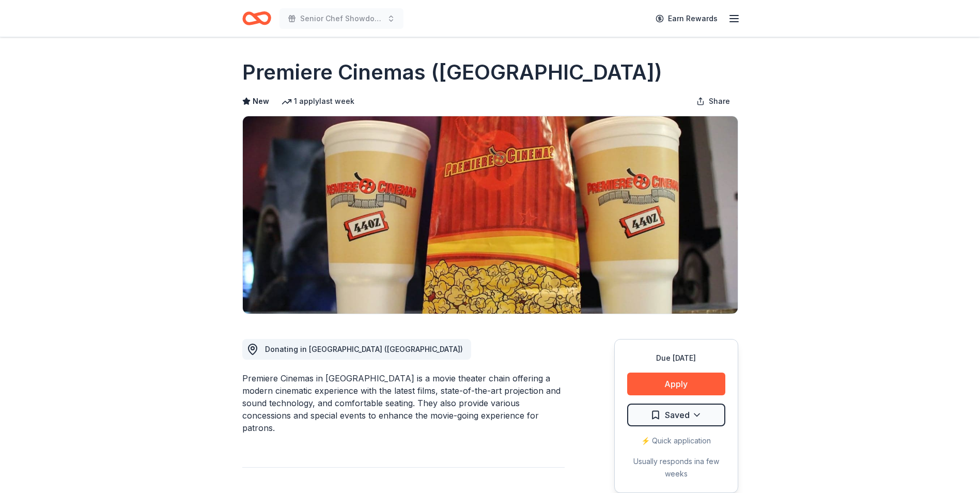 Image resolution: width=980 pixels, height=493 pixels. I want to click on span: Saved, so click(677, 415).